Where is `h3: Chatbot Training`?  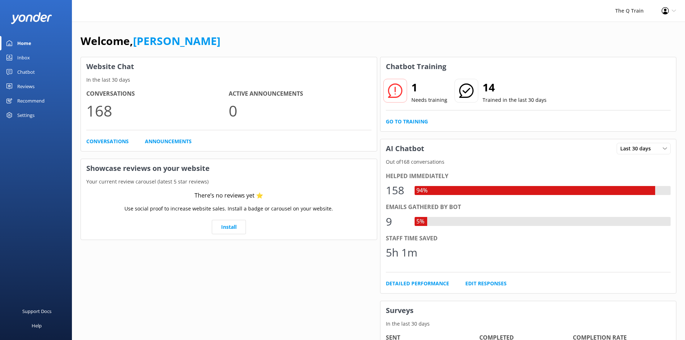 h3: Chatbot Training is located at coordinates (416, 66).